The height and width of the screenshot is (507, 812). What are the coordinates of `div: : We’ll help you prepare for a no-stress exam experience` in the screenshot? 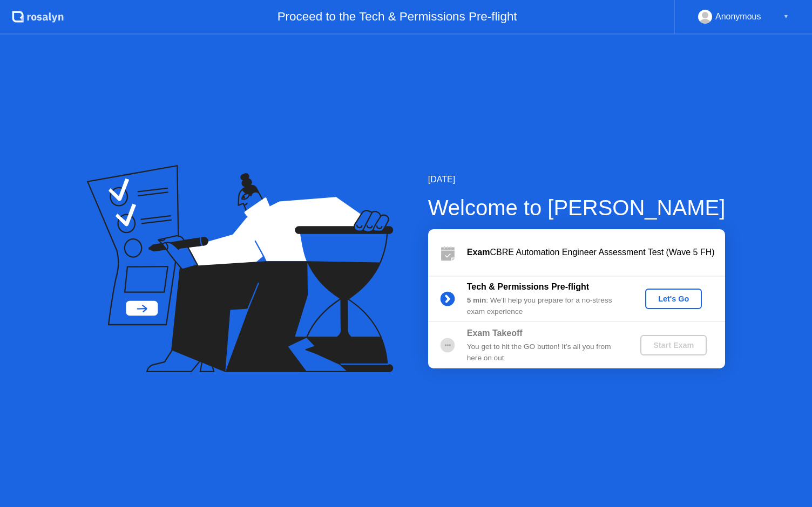 It's located at (545, 306).